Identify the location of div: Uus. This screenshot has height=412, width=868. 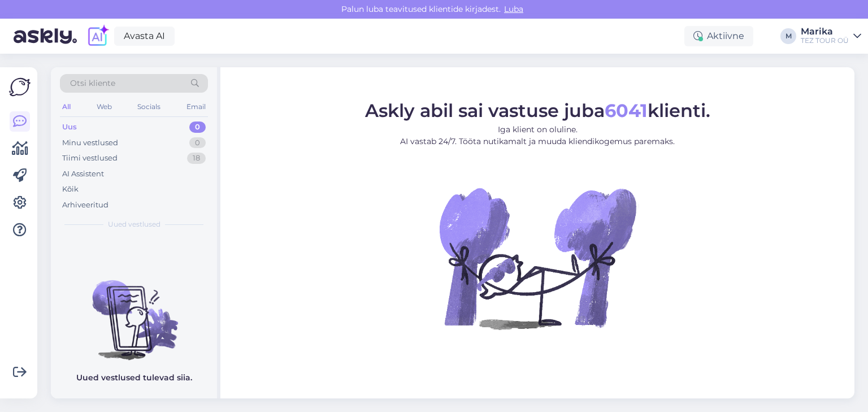
(69, 127).